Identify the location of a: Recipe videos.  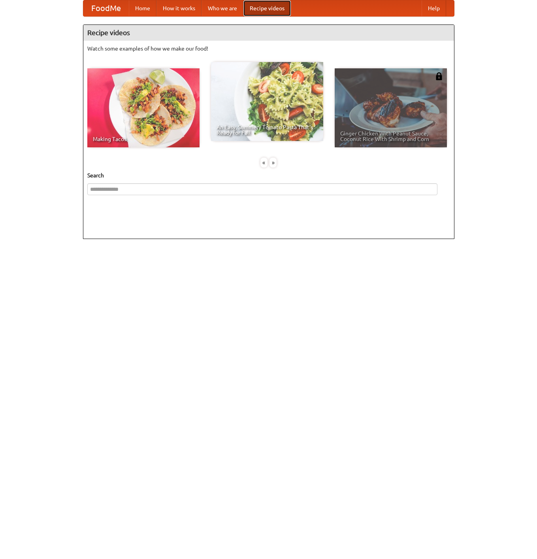
(267, 8).